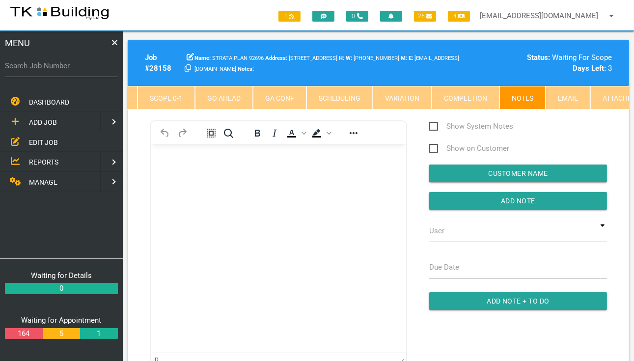 This screenshot has width=634, height=361. I want to click on b: M:, so click(403, 58).